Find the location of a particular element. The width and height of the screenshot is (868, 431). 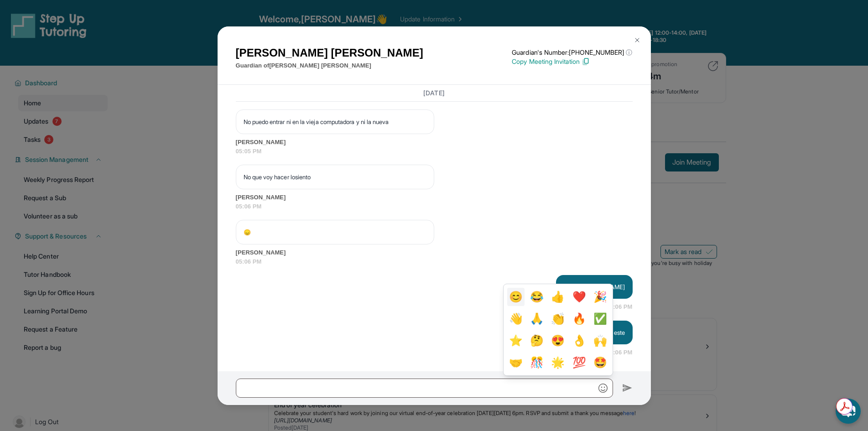

img: Emoji is located at coordinates (603, 389).